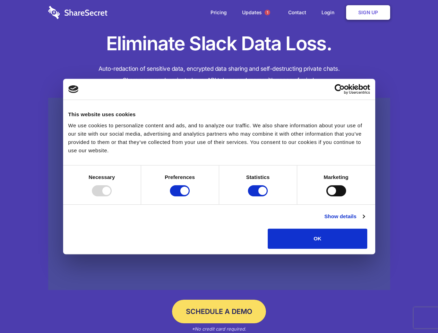 This screenshot has height=333, width=438. Describe the element at coordinates (218, 12) in the screenshot. I see `a: Pricing` at that location.